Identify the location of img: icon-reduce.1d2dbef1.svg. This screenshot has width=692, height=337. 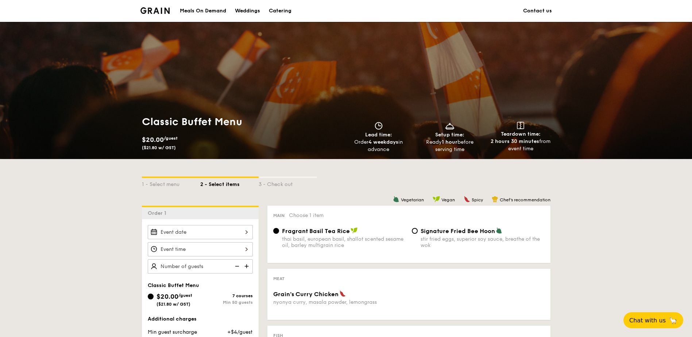
(237, 266).